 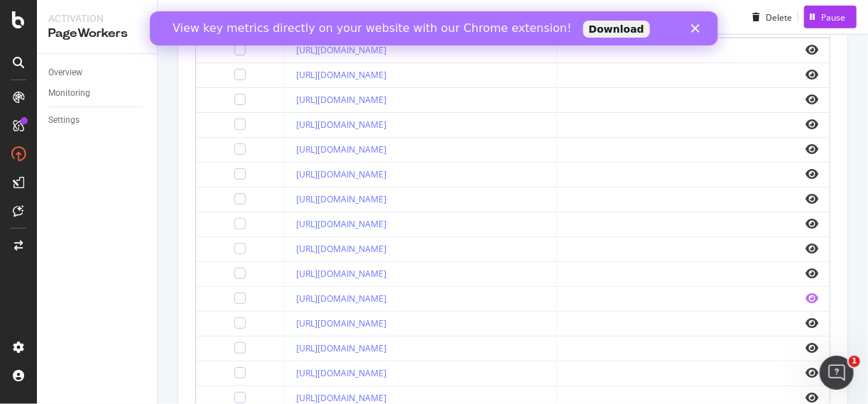 I want to click on div: Activation, so click(x=97, y=19).